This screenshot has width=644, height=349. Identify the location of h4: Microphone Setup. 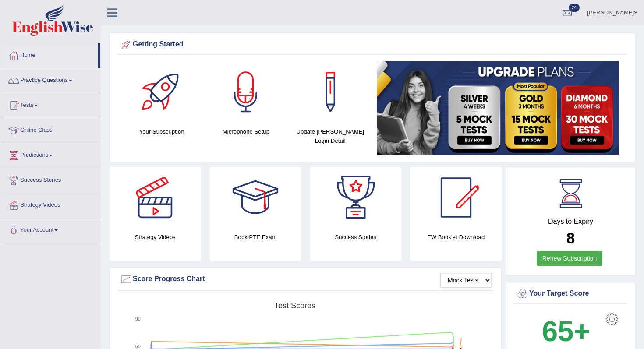
(246, 131).